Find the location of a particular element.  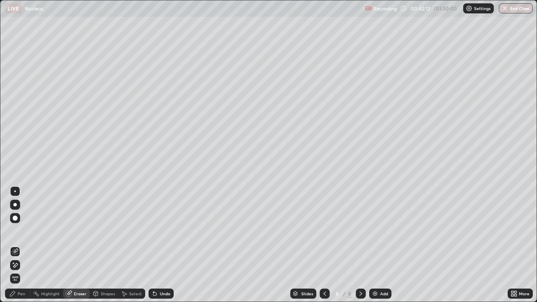

div: Pen is located at coordinates (21, 293).